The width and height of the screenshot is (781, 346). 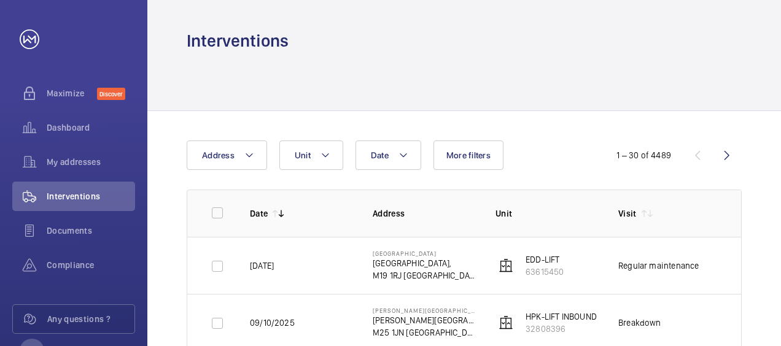 I want to click on button: Address, so click(x=226, y=155).